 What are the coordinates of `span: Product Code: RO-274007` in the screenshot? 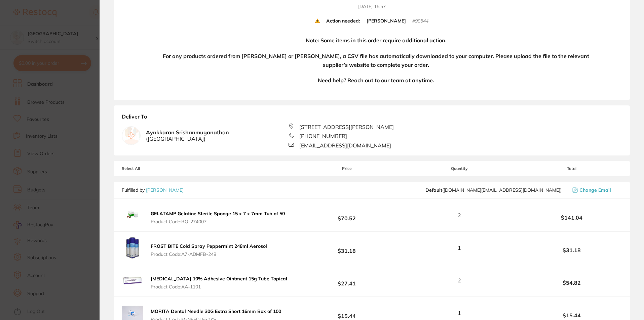 It's located at (218, 222).